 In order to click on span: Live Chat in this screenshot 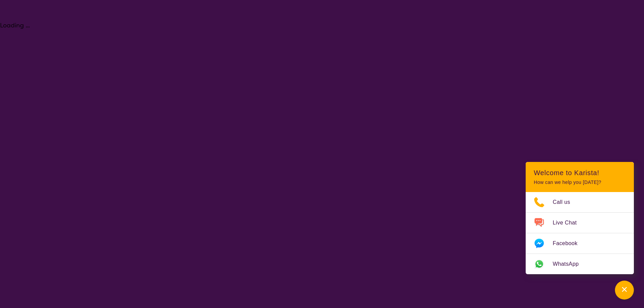, I will do `click(569, 223)`.